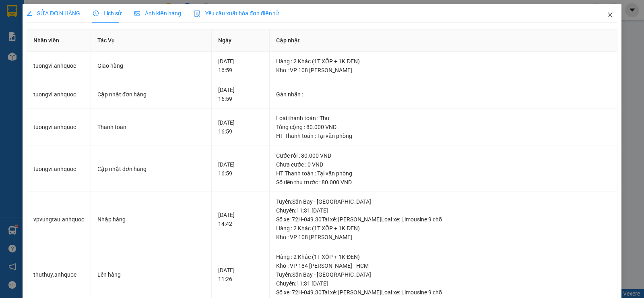  Describe the element at coordinates (158, 13) in the screenshot. I see `span: Ảnh kiện hàng` at that location.